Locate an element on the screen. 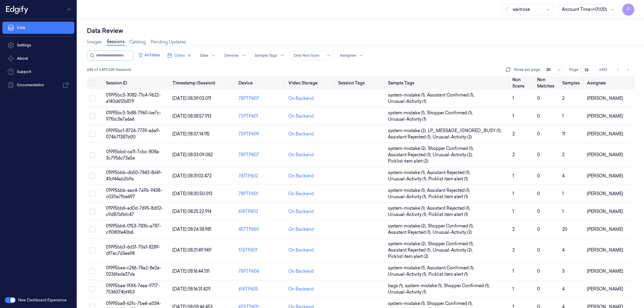 The image size is (644, 308). span: Page is located at coordinates (574, 70).